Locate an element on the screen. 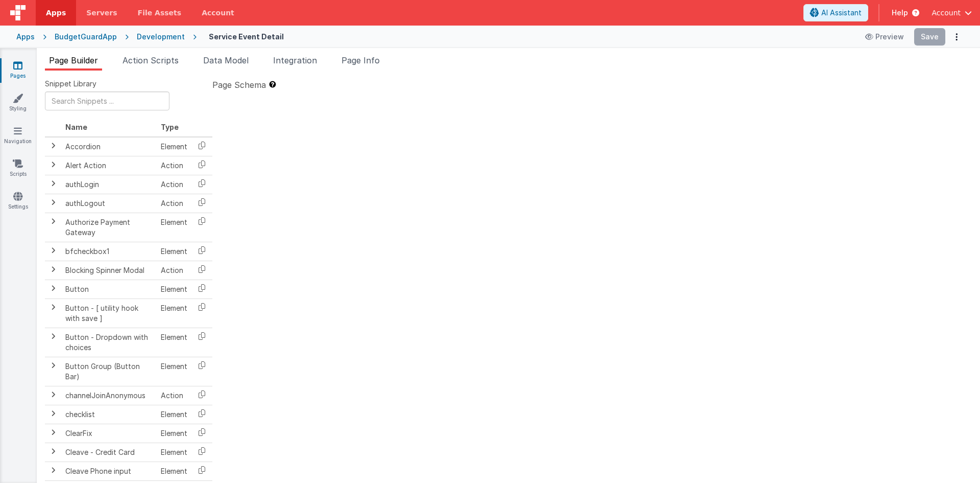 The image size is (980, 483). span: Page Info is located at coordinates (360, 60).